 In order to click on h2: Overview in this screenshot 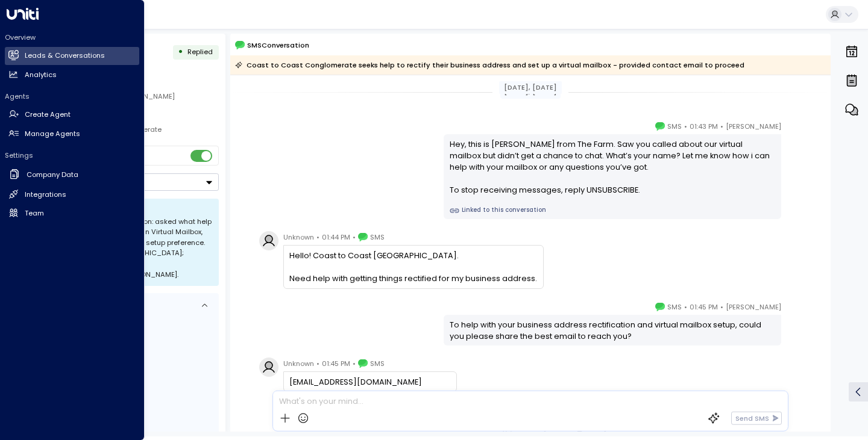, I will do `click(72, 37)`.